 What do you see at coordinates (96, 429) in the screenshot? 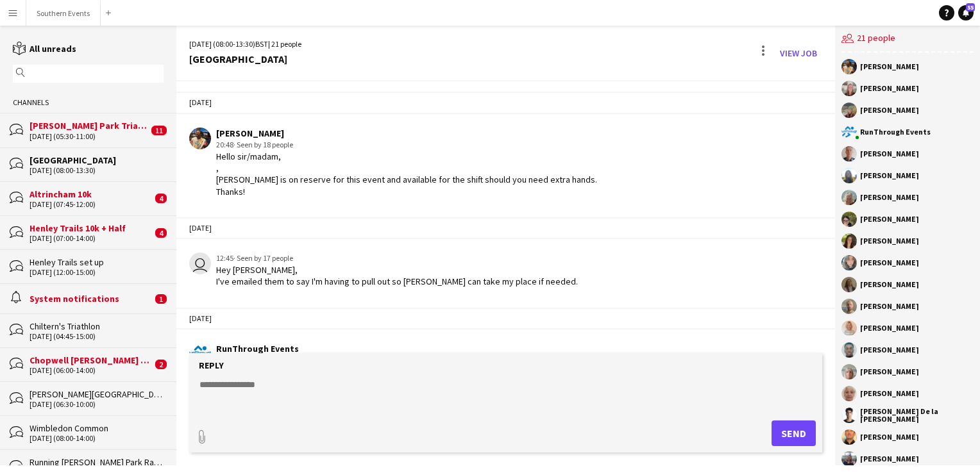
I see `div: Wimbledon Common` at bounding box center [96, 429].